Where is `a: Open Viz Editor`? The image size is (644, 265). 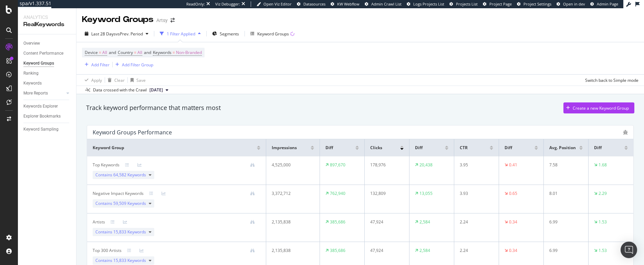
a: Open Viz Editor is located at coordinates (274, 4).